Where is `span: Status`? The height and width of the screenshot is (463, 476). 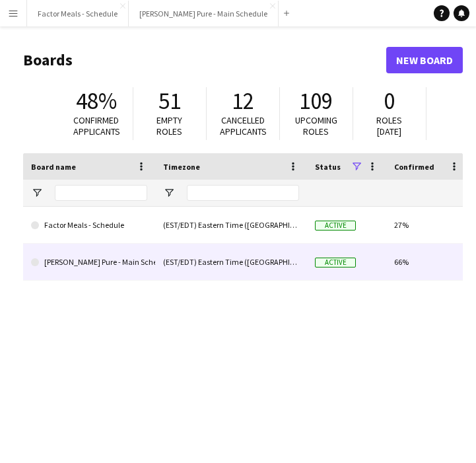
span: Status is located at coordinates (328, 167).